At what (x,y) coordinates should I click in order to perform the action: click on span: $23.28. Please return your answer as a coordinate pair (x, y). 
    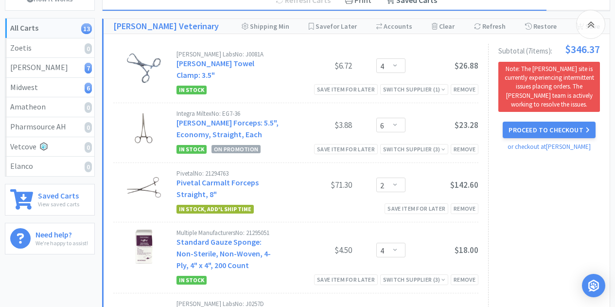
    Looking at the image, I should click on (466, 125).